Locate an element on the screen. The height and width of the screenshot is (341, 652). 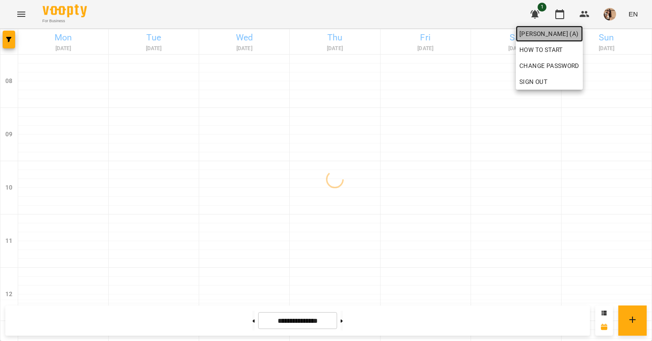
span: Change Password is located at coordinates (549, 66).